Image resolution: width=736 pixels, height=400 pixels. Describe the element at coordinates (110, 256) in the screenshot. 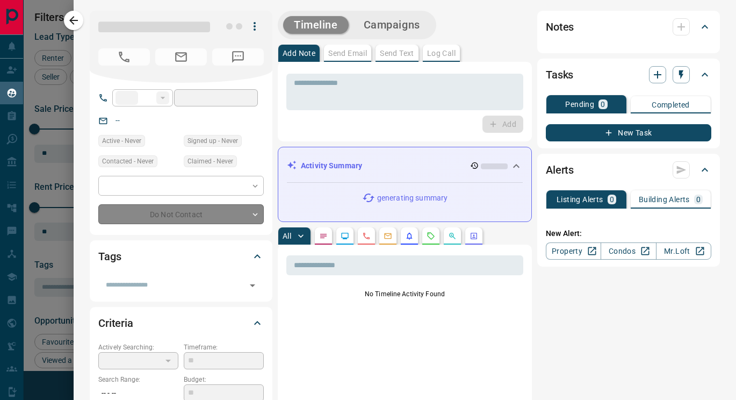

I see `h2: Tags` at that location.